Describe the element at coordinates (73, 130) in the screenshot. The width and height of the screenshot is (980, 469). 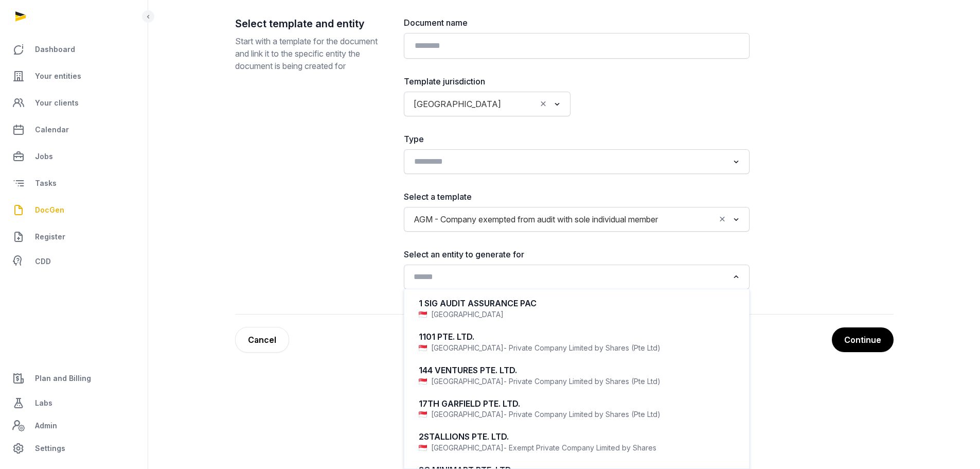
I see `a: Calendar` at that location.